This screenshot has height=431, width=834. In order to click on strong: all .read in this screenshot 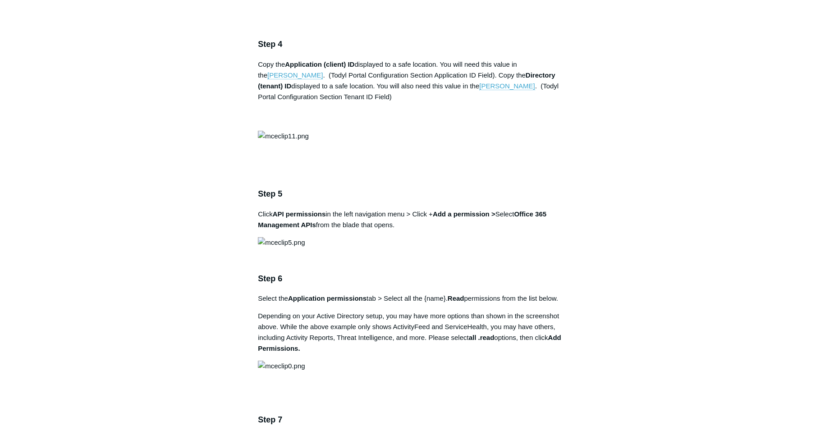, I will do `click(481, 337)`.